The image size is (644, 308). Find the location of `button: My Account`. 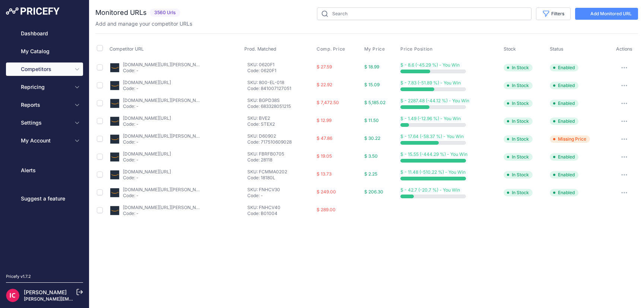

button: My Account is located at coordinates (44, 141).